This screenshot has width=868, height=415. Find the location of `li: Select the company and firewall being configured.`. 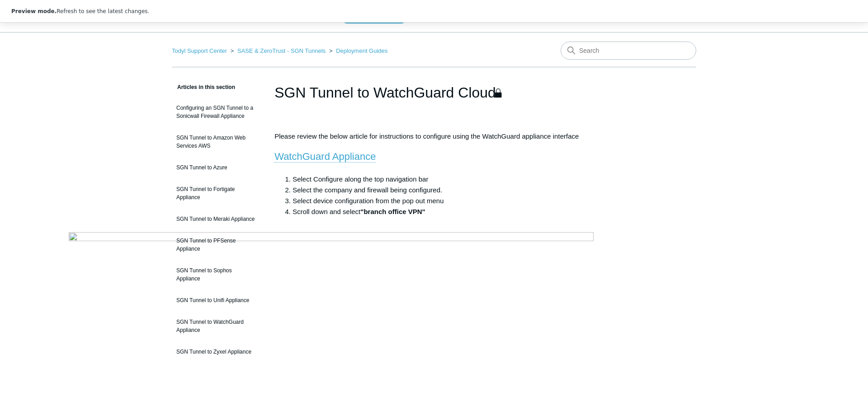

li: Select the company and firewall being configured. is located at coordinates (443, 190).